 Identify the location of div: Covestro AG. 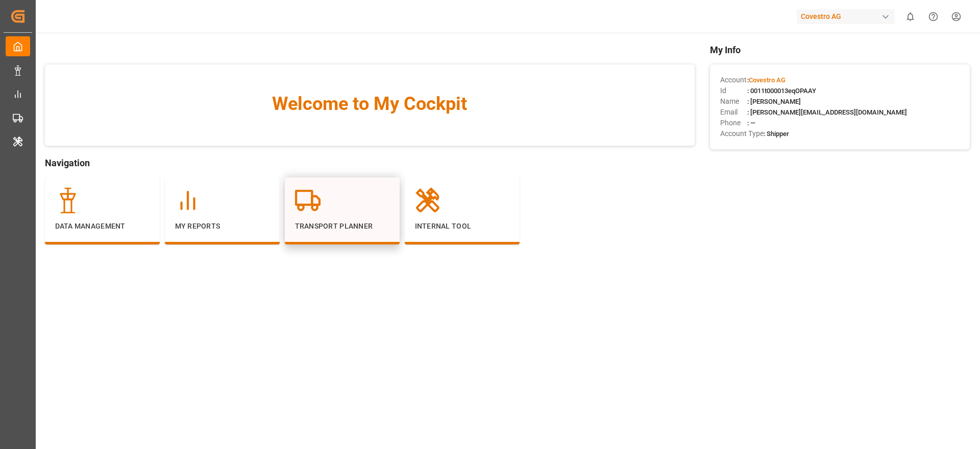
(846, 16).